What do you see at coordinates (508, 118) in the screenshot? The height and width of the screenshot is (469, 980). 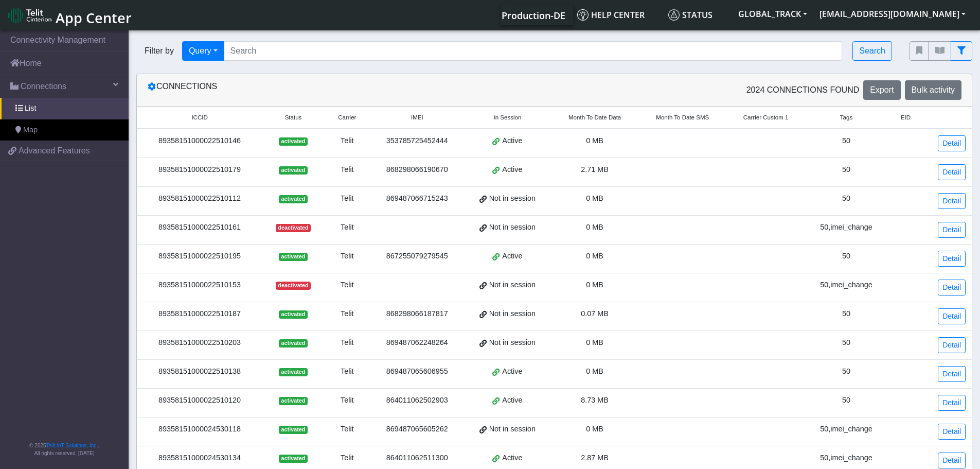 I see `span: In Session` at bounding box center [508, 118].